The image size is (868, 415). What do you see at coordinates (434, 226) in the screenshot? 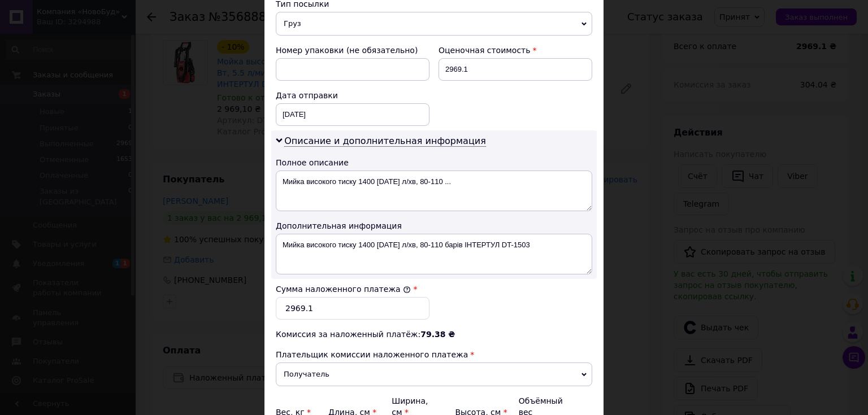
I see `div: Дополнительная информация` at bounding box center [434, 226].